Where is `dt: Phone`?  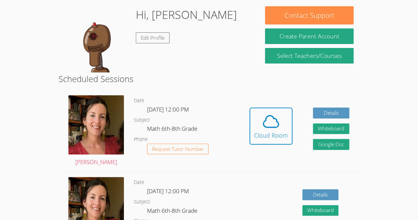 dt: Phone is located at coordinates (141, 139).